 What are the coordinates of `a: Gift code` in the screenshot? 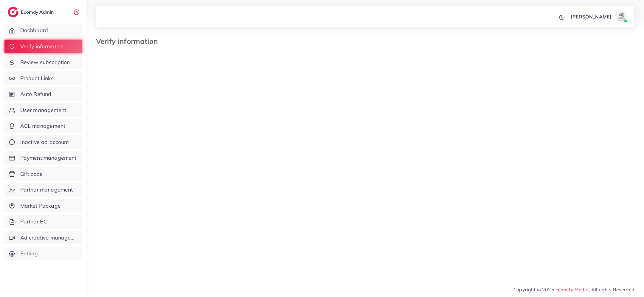 It's located at (43, 174).